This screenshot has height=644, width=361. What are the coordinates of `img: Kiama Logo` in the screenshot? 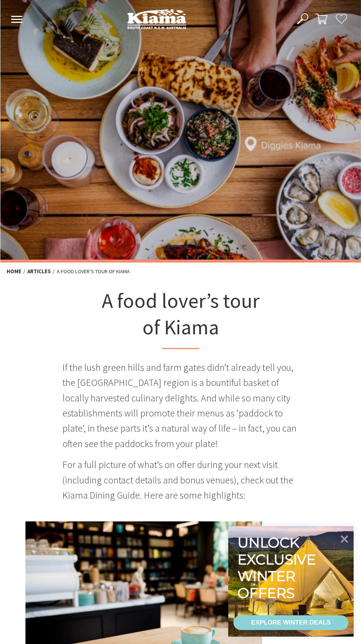 It's located at (156, 19).